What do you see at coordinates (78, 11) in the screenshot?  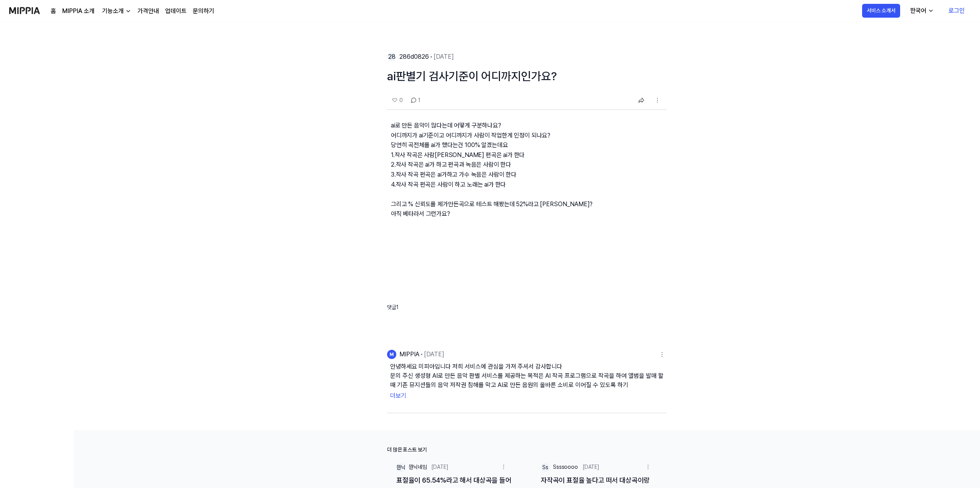 I see `a: MIPPIA 소개` at bounding box center [78, 11].